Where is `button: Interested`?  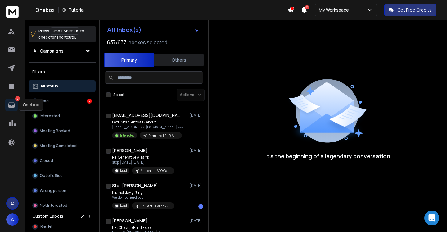 button: Interested is located at coordinates (62, 116).